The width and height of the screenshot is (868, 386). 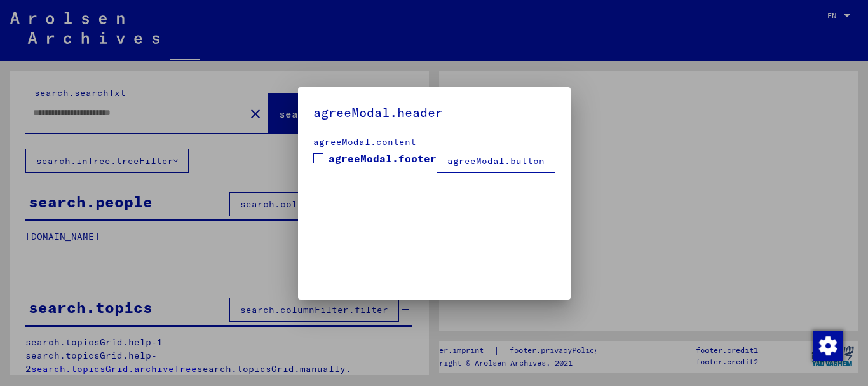 What do you see at coordinates (434, 142) in the screenshot?
I see `div: agreeModal.content` at bounding box center [434, 142].